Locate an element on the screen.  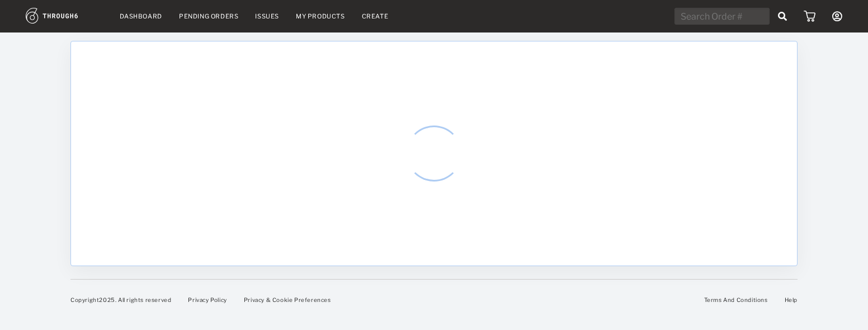
a: Pending Orders is located at coordinates (209, 17).